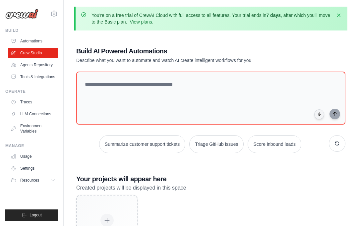 This screenshot has width=358, height=226. I want to click on button: Resources, so click(33, 180).